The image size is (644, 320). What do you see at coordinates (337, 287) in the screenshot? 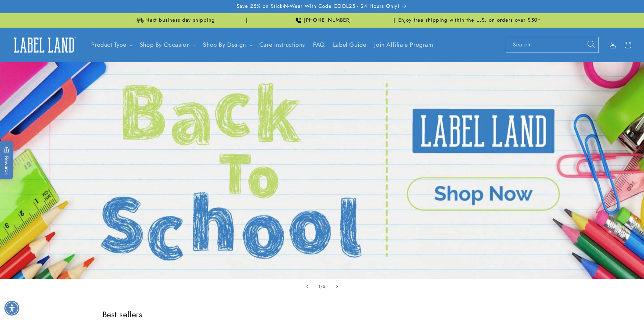
I see `button: Next slide` at bounding box center [337, 287].